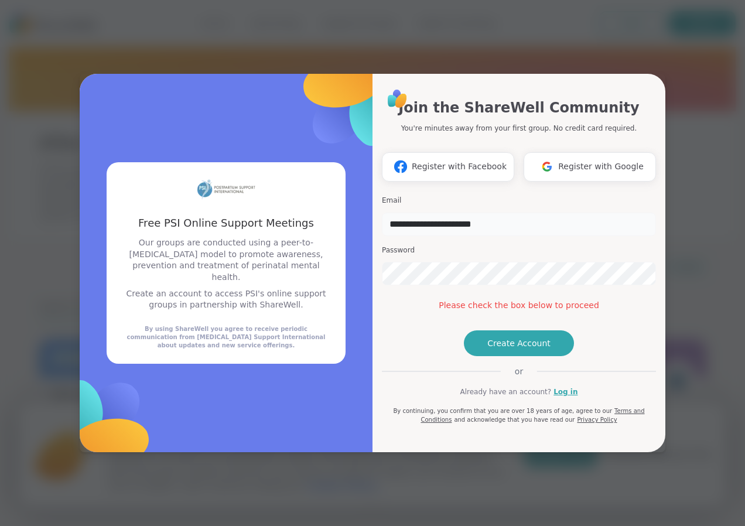  What do you see at coordinates (519, 371) in the screenshot?
I see `span: or` at bounding box center [519, 371].